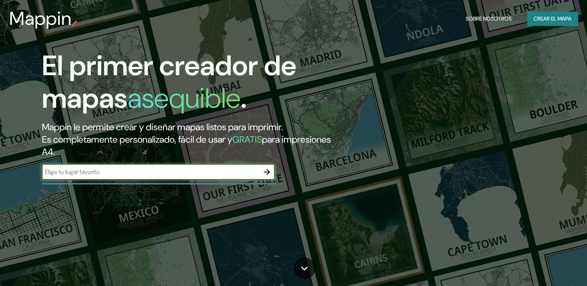  I want to click on h3: Mappin, so click(40, 19).